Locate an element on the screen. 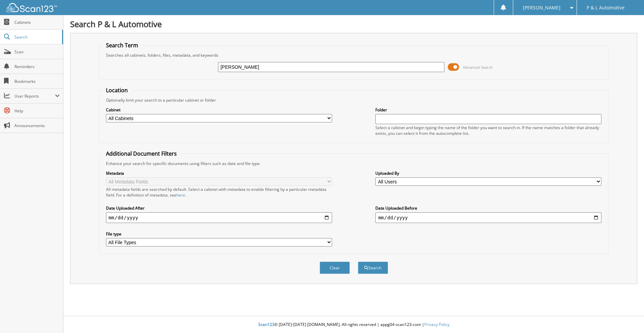  input: end is located at coordinates (488, 218).